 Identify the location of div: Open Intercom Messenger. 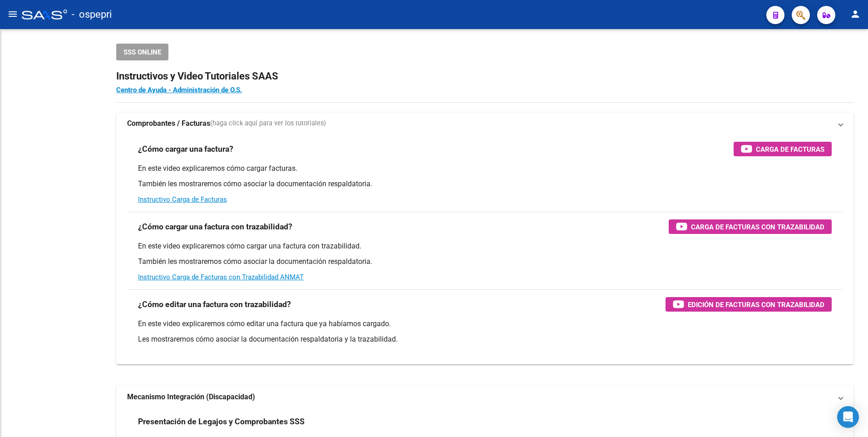
(848, 417).